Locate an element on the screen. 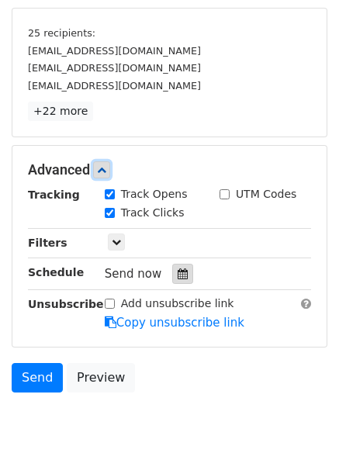 The image size is (339, 453). small: 25 recipients: is located at coordinates (61, 33).